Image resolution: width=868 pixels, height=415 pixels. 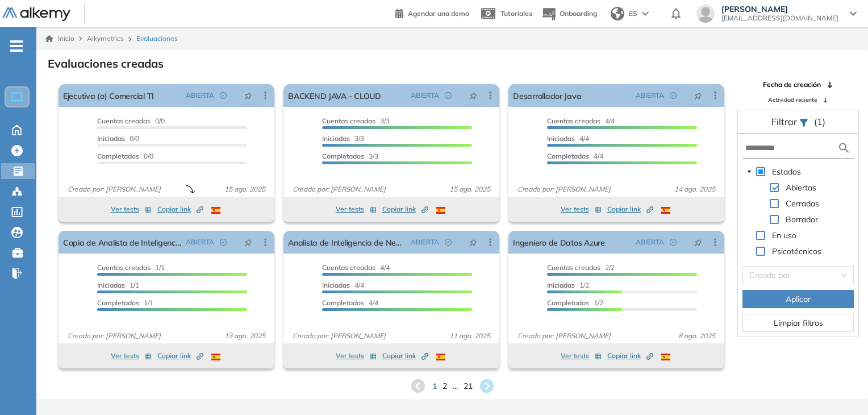 What do you see at coordinates (844, 148) in the screenshot?
I see `img: search icon` at bounding box center [844, 148].